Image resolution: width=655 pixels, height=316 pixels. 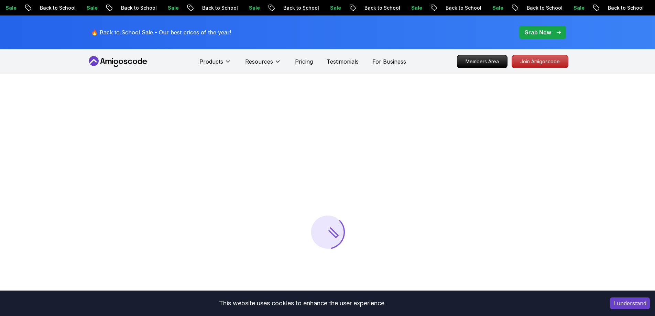 I want to click on p: Products, so click(x=211, y=62).